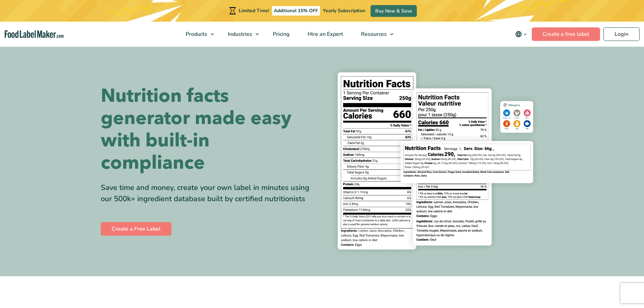 Image resolution: width=644 pixels, height=308 pixels. Describe the element at coordinates (241, 34) in the screenshot. I see `a: Industries` at that location.